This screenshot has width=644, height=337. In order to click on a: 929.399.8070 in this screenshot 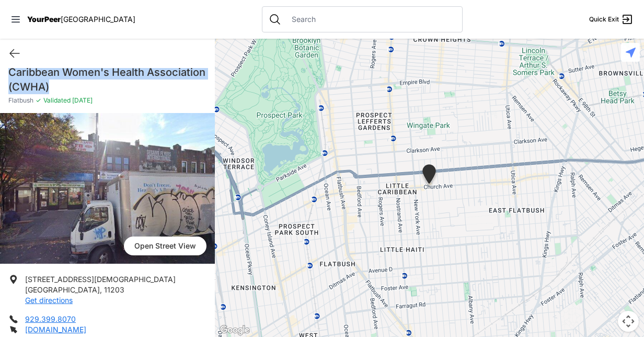, I will do `click(51, 319)`.